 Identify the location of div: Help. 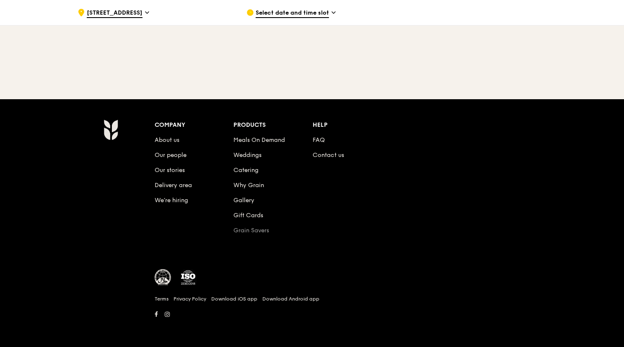
(352, 125).